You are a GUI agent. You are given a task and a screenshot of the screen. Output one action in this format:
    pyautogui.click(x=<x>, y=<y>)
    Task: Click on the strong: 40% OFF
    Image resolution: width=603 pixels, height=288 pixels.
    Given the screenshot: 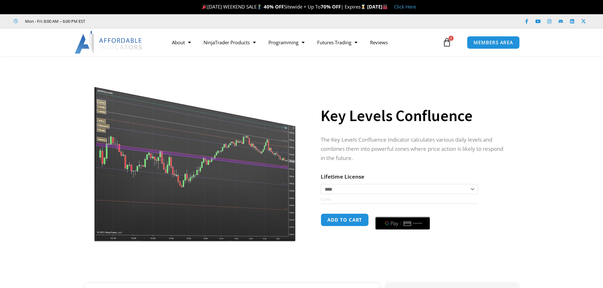 What is the action you would take?
    pyautogui.click(x=274, y=7)
    